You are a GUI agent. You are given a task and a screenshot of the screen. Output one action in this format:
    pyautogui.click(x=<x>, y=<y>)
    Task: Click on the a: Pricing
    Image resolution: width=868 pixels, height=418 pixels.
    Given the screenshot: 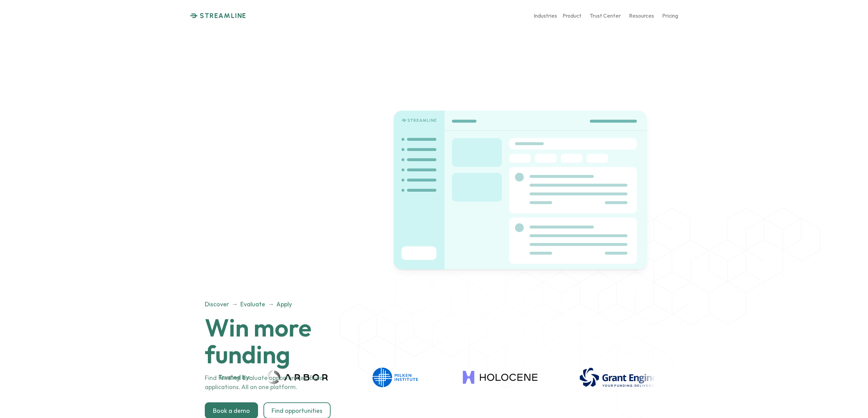 What is the action you would take?
    pyautogui.click(x=670, y=16)
    